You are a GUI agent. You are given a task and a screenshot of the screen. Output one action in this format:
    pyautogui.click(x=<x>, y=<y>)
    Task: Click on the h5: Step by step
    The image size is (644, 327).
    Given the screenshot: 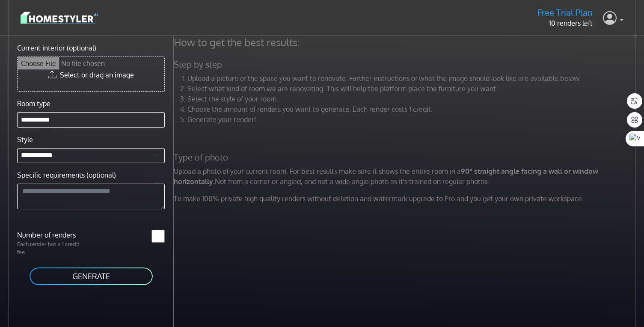 What is the action you would take?
    pyautogui.click(x=406, y=64)
    